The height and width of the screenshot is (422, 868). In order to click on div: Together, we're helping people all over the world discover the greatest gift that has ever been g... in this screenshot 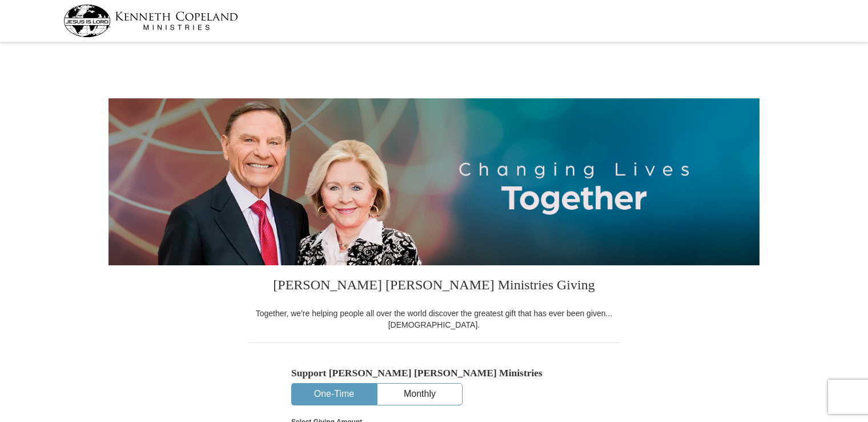, I will do `click(434, 319)`.